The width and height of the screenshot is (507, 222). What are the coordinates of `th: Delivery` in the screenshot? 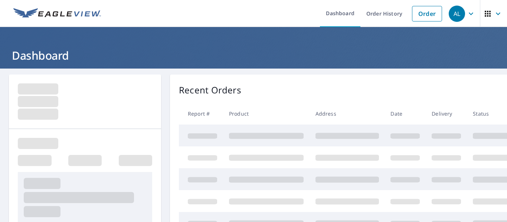 It's located at (446, 114).